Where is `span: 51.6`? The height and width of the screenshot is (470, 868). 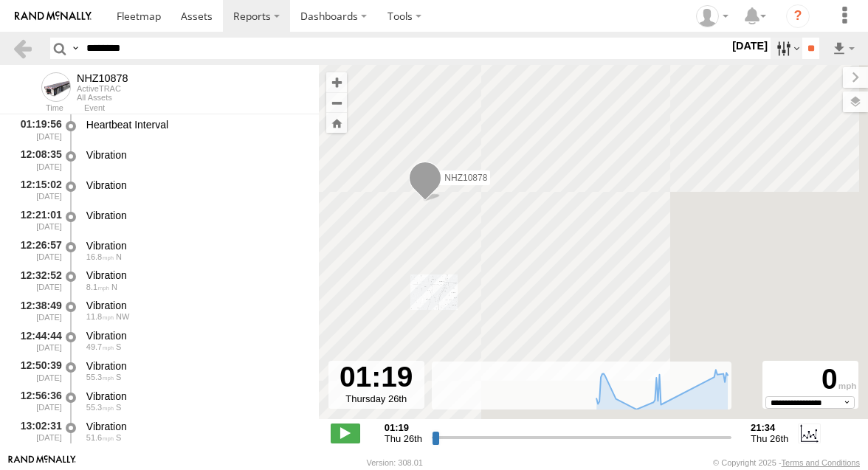
span: 51.6 is located at coordinates (100, 438).